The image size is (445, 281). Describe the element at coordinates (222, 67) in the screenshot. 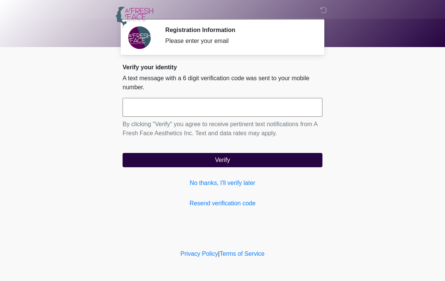

I see `h2: Verify your identity` at that location.